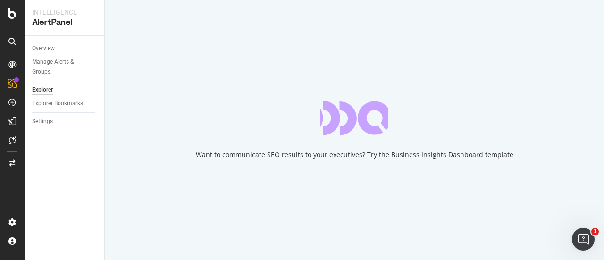 The height and width of the screenshot is (260, 604). What do you see at coordinates (65, 67) in the screenshot?
I see `a: Manage Alerts & Groups` at bounding box center [65, 67].